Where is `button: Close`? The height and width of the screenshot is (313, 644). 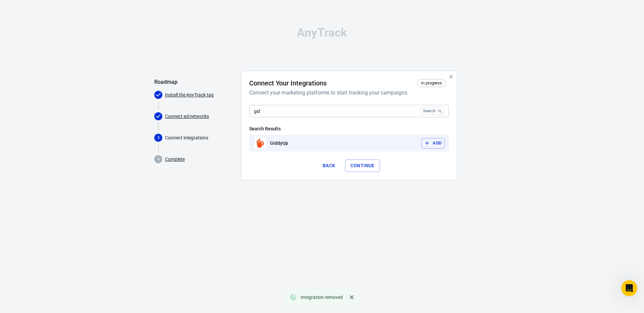 button: Close is located at coordinates (352, 298).